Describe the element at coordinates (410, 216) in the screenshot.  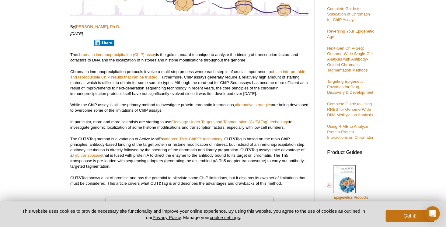
I see `button: Got it!` at that location.